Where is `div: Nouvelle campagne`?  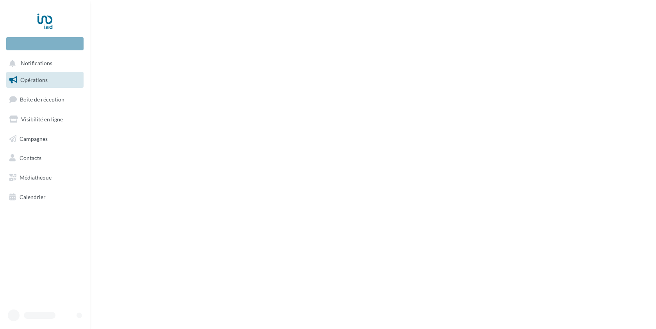 div: Nouvelle campagne is located at coordinates (45, 44).